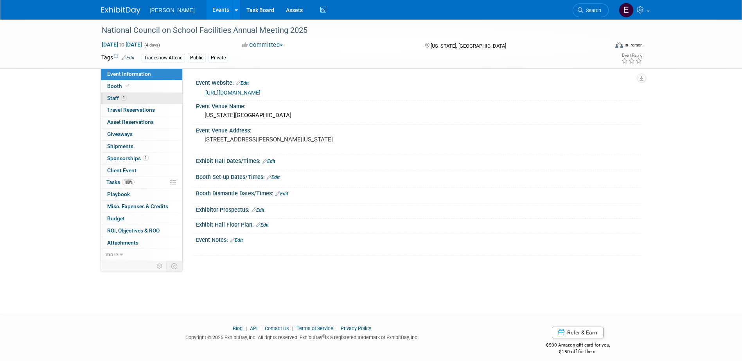 Image resolution: width=742 pixels, height=361 pixels. Describe the element at coordinates (119, 86) in the screenshot. I see `span: Booth` at that location.